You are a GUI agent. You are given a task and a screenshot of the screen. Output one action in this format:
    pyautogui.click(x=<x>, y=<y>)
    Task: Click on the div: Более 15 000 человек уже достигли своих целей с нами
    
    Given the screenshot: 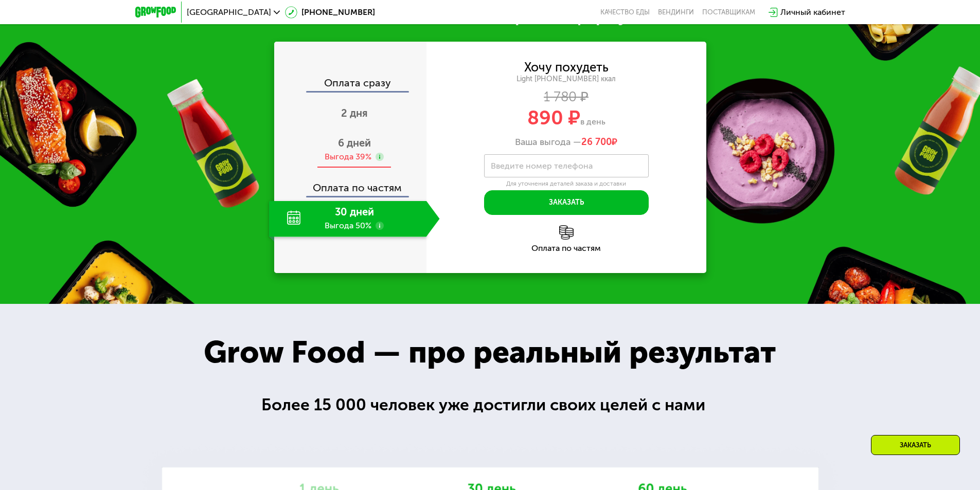 What is the action you would take?
    pyautogui.click(x=490, y=405)
    